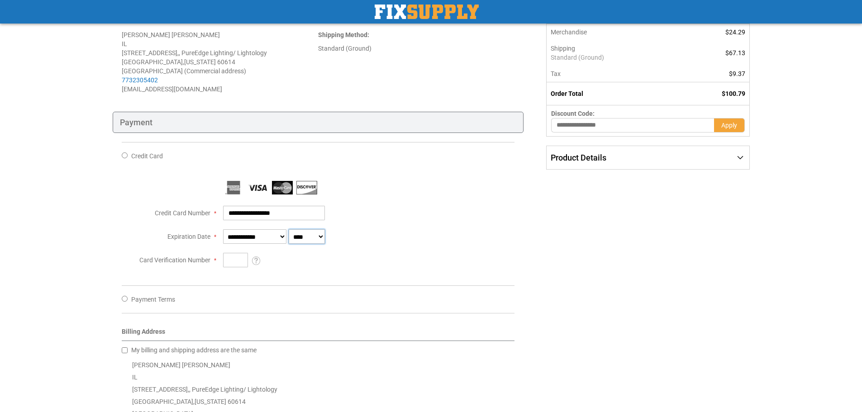 This screenshot has height=412, width=862. Describe the element at coordinates (613, 57) in the screenshot. I see `span: Standard (Ground)` at that location.